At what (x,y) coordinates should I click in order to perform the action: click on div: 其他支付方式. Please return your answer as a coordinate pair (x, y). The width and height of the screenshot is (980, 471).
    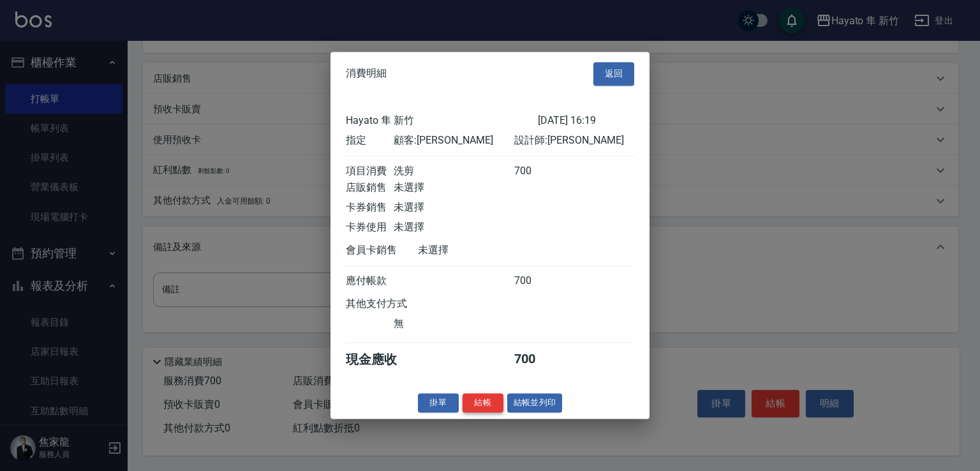
    Looking at the image, I should click on (393, 304).